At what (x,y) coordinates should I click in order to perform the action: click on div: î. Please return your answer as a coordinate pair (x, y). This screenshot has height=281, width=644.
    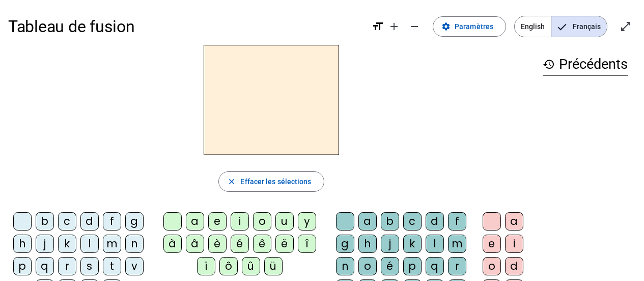
    Looking at the image, I should click on (307, 243).